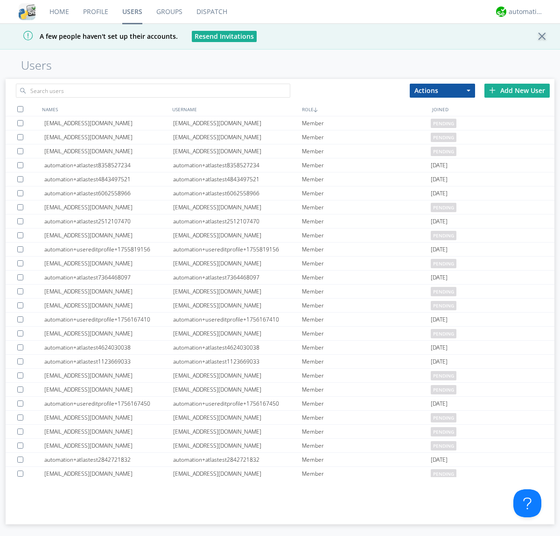 The width and height of the screenshot is (560, 536). Describe the element at coordinates (105, 109) in the screenshot. I see `div: NAMES` at that location.